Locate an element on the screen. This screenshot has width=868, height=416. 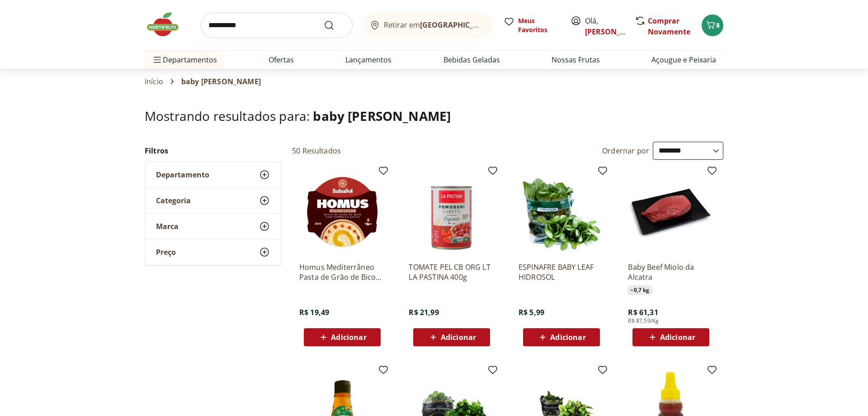
img: TOMATE PEL CB ORG LT LA PASTINA 400g is located at coordinates (452, 212).